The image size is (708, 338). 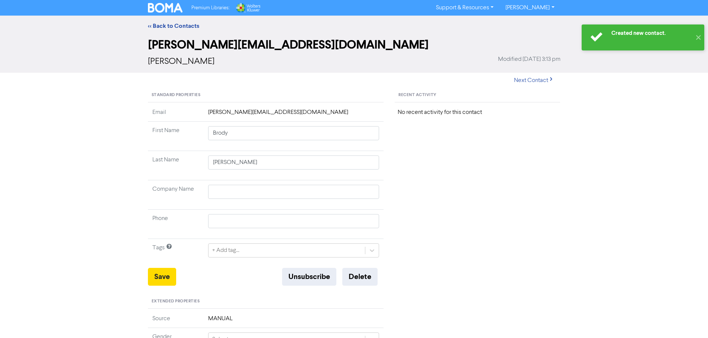 I want to click on button: Save, so click(x=162, y=277).